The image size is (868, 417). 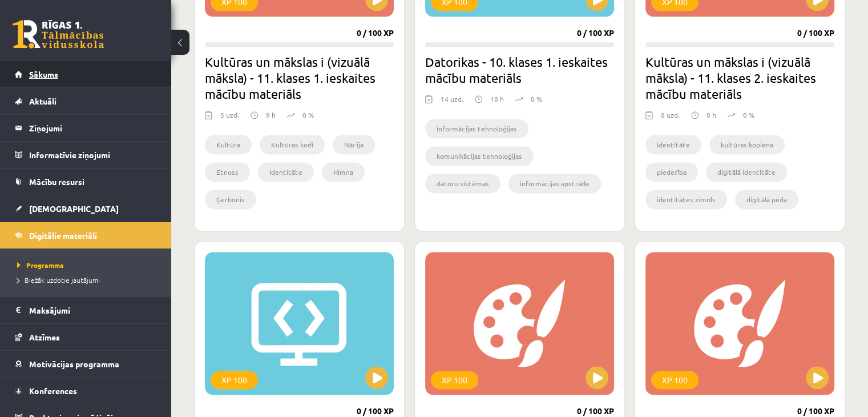 What do you see at coordinates (74, 364) in the screenshot?
I see `span: Motivācijas programma` at bounding box center [74, 364].